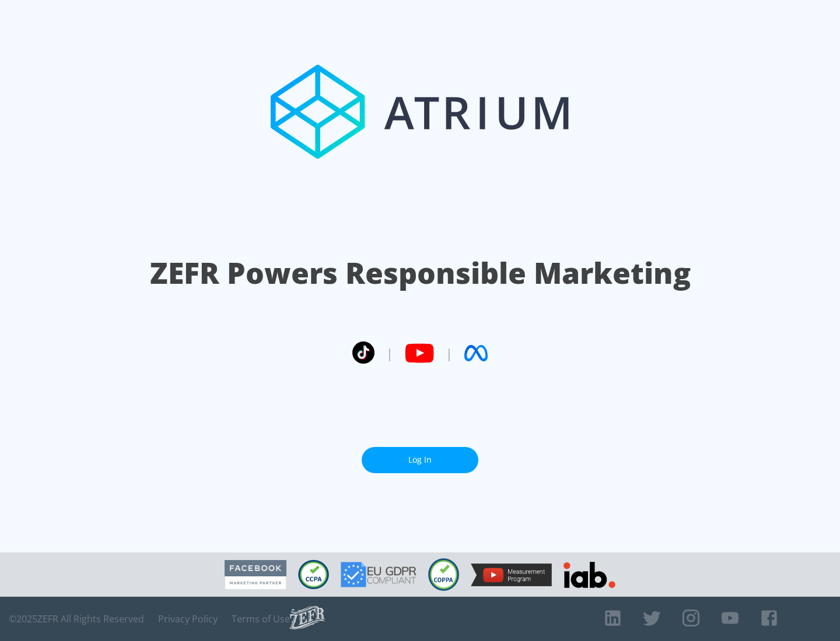 The image size is (840, 641). What do you see at coordinates (420, 460) in the screenshot?
I see `a: Log In` at bounding box center [420, 460].